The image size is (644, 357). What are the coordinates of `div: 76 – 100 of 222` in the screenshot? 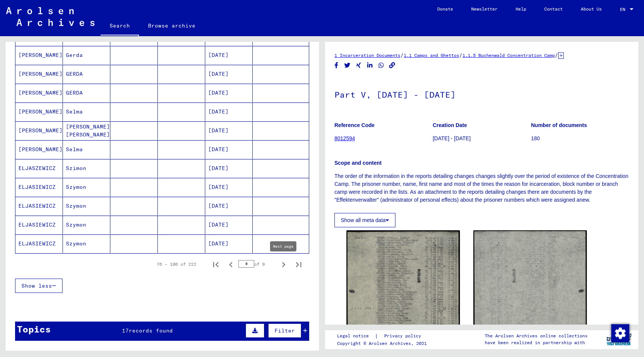 It's located at (176, 264).